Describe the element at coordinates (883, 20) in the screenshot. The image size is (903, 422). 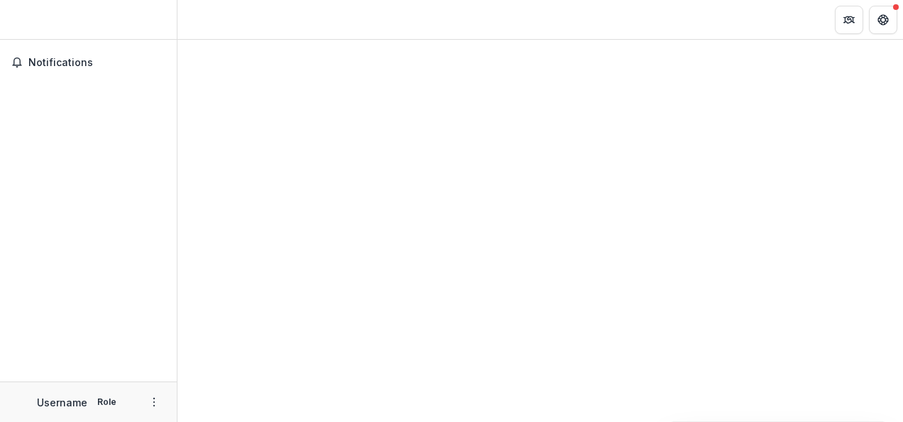
I see `button: Get Help` at that location.